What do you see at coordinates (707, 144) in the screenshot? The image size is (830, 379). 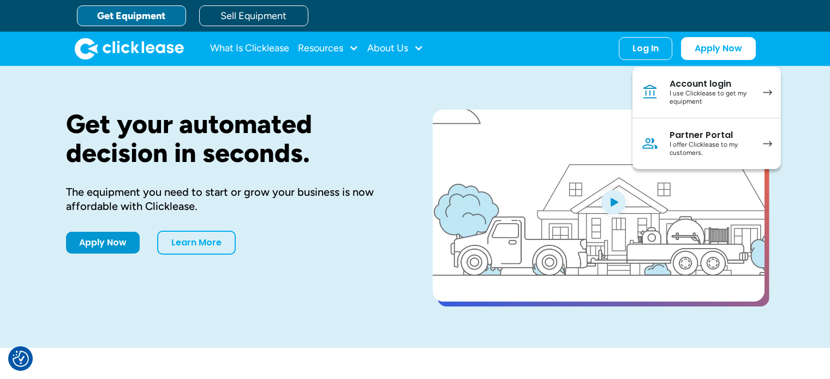 I see `a: Partner PortalI offer Clicklease to my customers.` at bounding box center [707, 144].